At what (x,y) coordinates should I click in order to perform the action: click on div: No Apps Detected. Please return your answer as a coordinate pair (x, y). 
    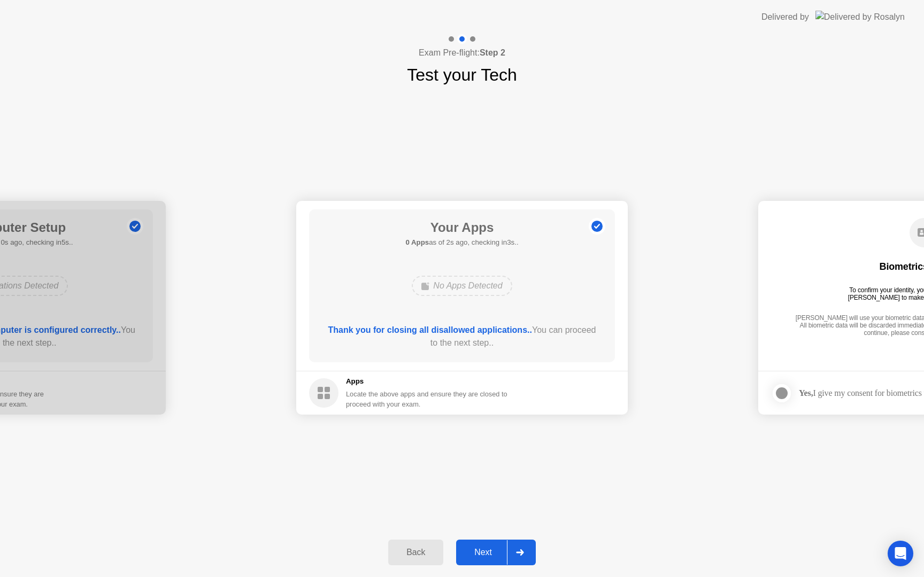
    Looking at the image, I should click on (462, 286).